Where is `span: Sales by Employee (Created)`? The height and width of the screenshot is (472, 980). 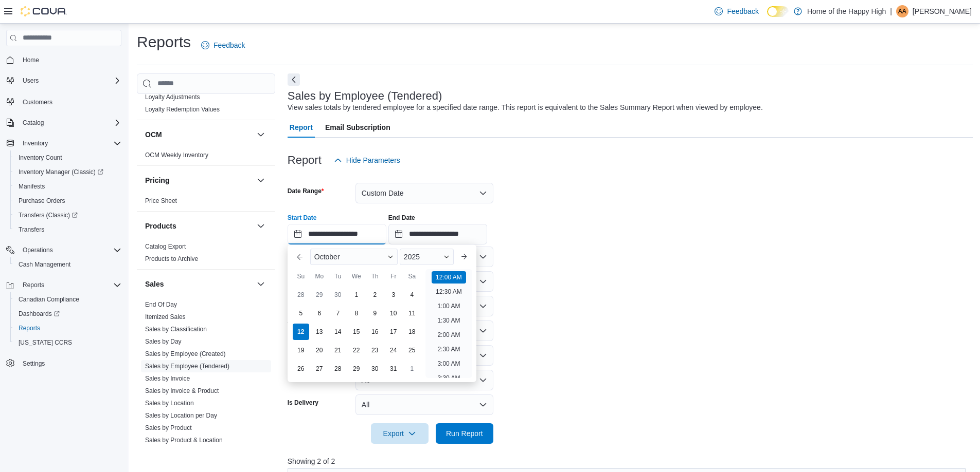
span: Sales by Employee (Created) is located at coordinates (185, 354).